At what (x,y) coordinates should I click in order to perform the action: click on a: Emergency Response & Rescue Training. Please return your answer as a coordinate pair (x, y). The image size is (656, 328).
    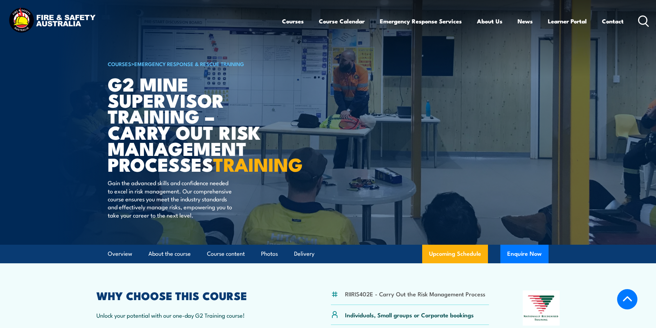
    Looking at the image, I should click on (189, 64).